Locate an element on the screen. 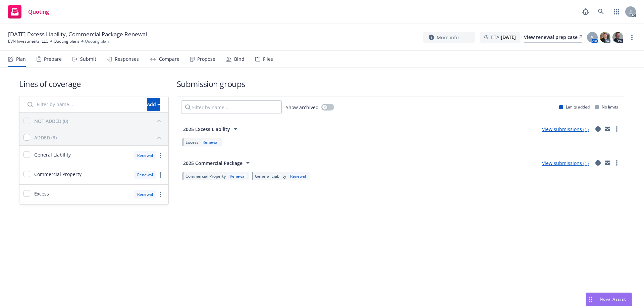 This screenshot has width=644, height=306. div: Prepare is located at coordinates (53, 59).